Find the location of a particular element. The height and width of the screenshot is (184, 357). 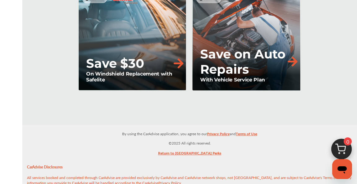

a: Terms of Use. is located at coordinates (334, 179).